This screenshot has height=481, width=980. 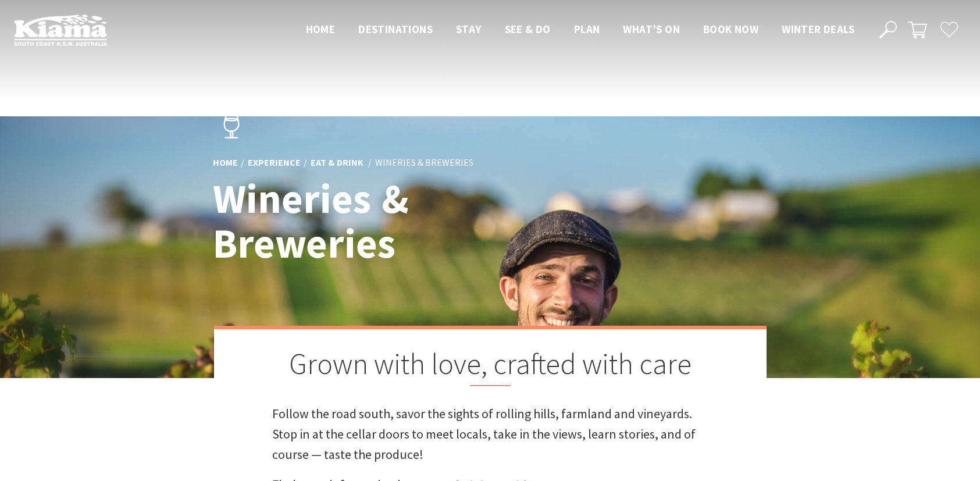 What do you see at coordinates (587, 29) in the screenshot?
I see `span: Plan` at bounding box center [587, 29].